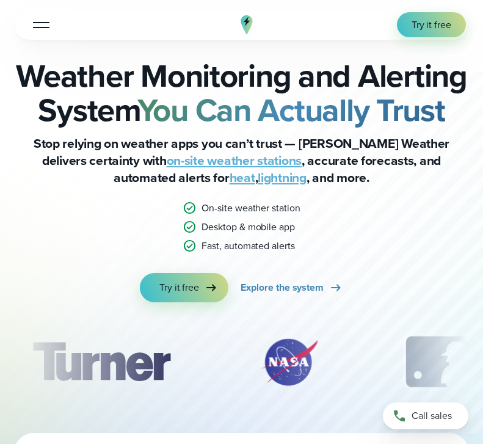 This screenshot has height=444, width=483. What do you see at coordinates (282, 177) in the screenshot?
I see `a: lightning` at bounding box center [282, 177].